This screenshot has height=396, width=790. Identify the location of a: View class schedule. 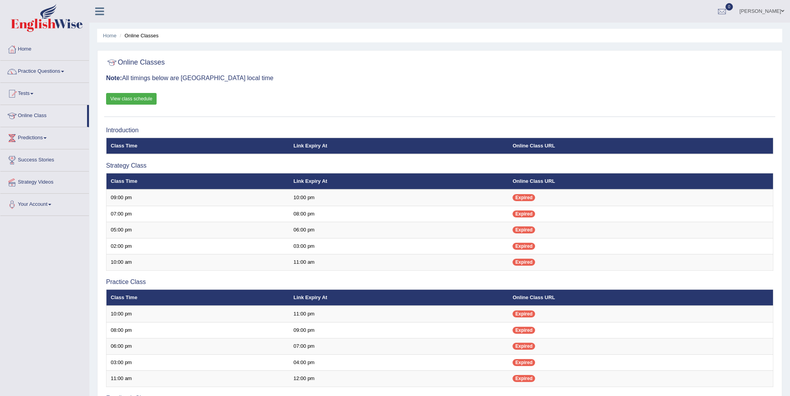
(131, 99).